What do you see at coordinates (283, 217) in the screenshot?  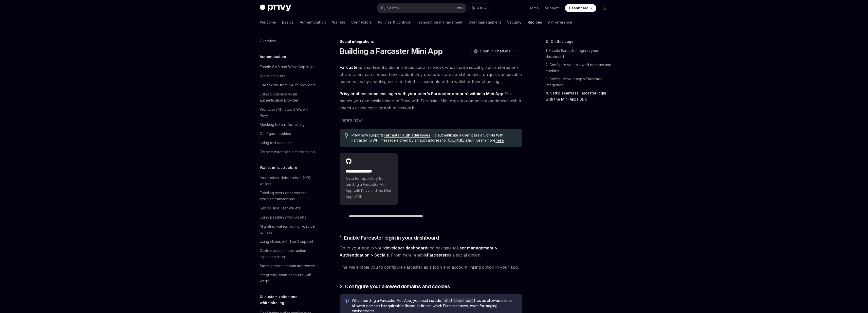 I see `div: Using passkeys with wallets` at bounding box center [283, 217].